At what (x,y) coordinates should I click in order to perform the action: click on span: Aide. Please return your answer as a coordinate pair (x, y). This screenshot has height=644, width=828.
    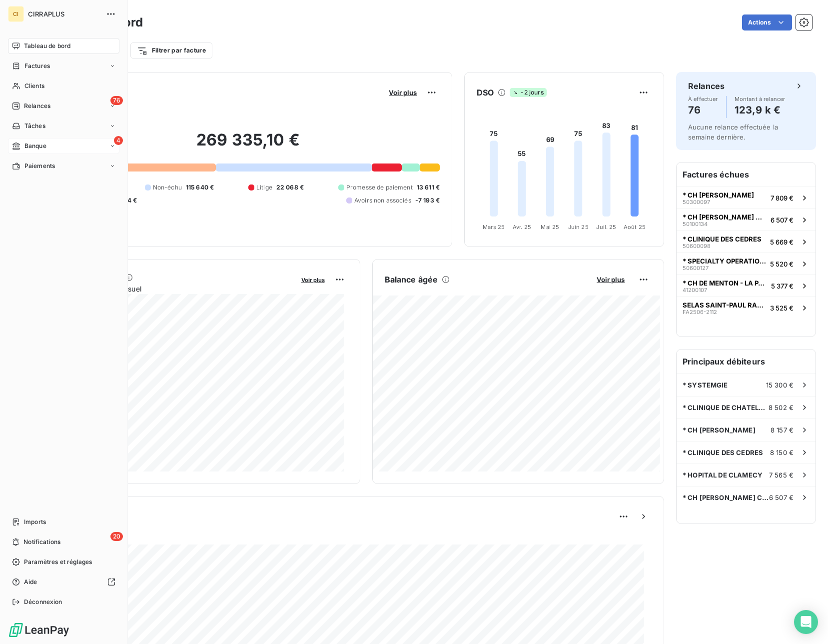
    Looking at the image, I should click on (30, 582).